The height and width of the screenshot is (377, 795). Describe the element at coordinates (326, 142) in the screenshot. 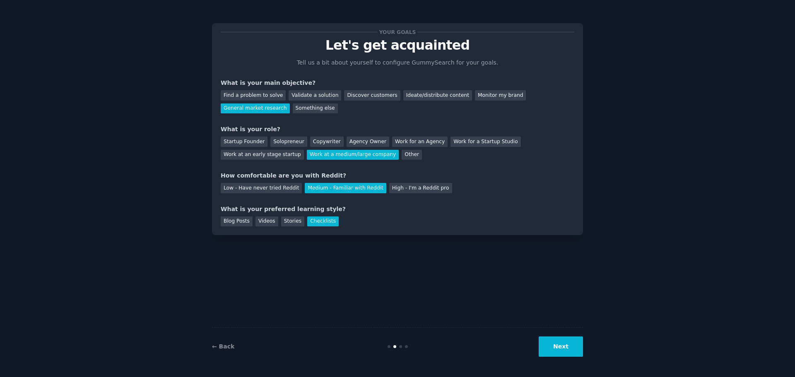

I see `div: Copywriter` at that location.